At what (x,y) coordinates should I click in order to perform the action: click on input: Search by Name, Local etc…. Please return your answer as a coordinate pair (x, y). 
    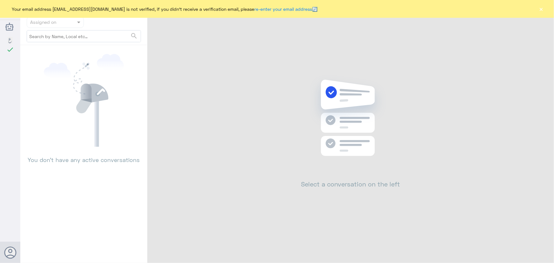
    Looking at the image, I should click on (84, 36).